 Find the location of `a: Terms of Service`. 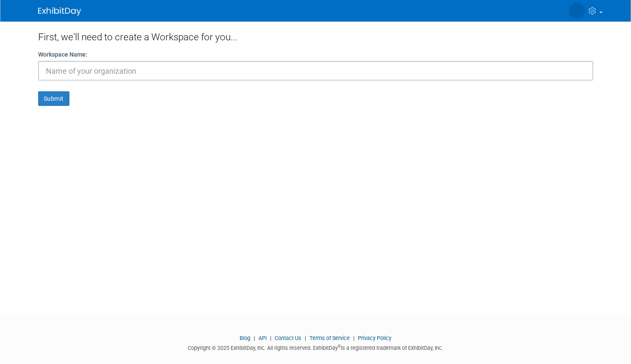

a: Terms of Service is located at coordinates (329, 338).